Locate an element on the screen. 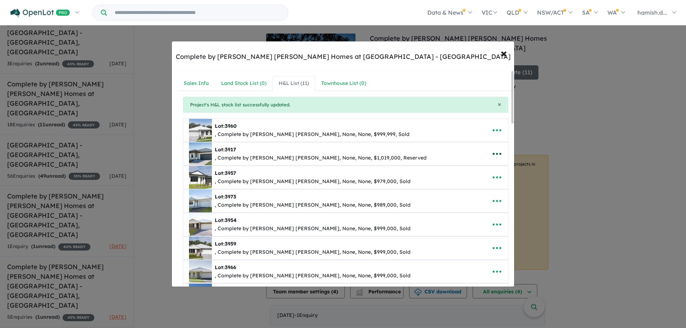 The height and width of the screenshot is (328, 686). img: Complete%20by%20McDonald%20Jones%20Homes%20at%20Waterford%20Estate%20-%20Chisholm%20-%20Lot%20394... is located at coordinates (200, 295).